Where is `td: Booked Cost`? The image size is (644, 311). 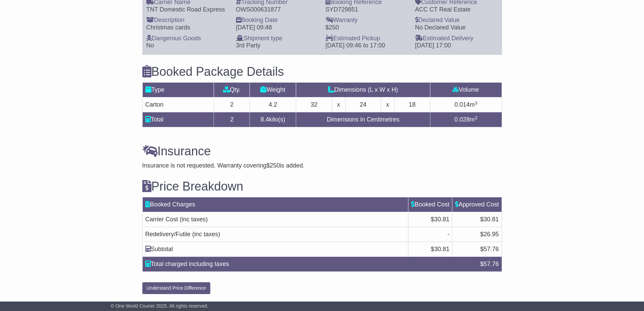 td: Booked Cost is located at coordinates (431, 205).